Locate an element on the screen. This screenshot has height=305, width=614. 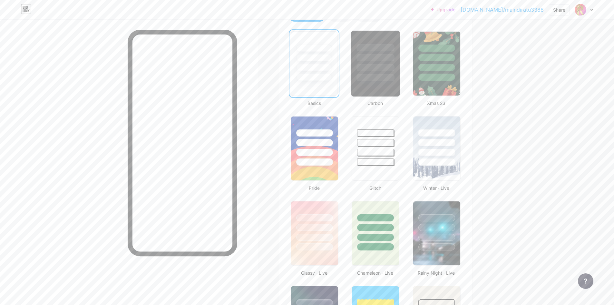
div: Winter · Live is located at coordinates (436, 188).